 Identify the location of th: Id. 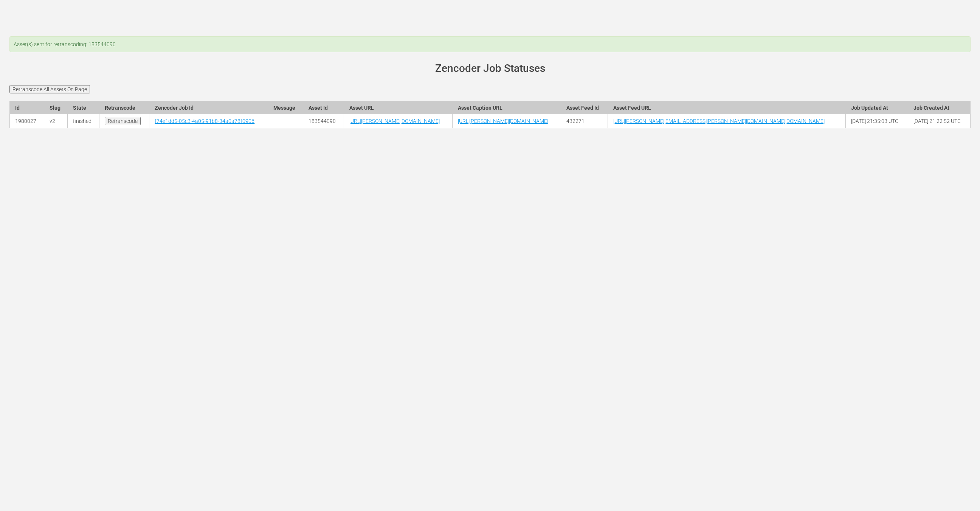
(27, 107).